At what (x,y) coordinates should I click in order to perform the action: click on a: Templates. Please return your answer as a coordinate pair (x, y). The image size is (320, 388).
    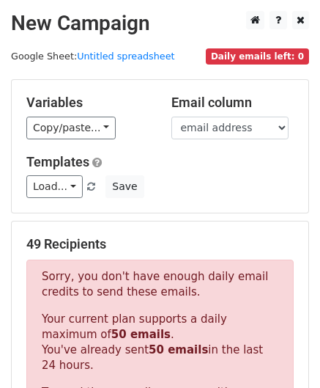
    Looking at the image, I should click on (58, 161).